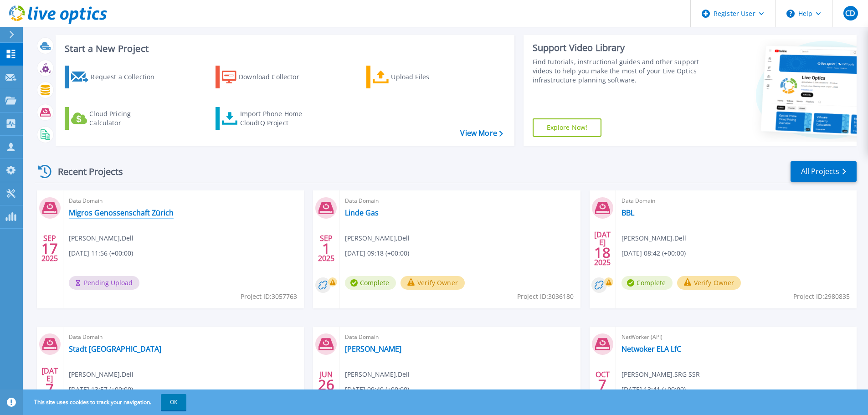 Image resolution: width=868 pixels, height=415 pixels. What do you see at coordinates (326, 249) in the screenshot?
I see `span: 1` at bounding box center [326, 249].